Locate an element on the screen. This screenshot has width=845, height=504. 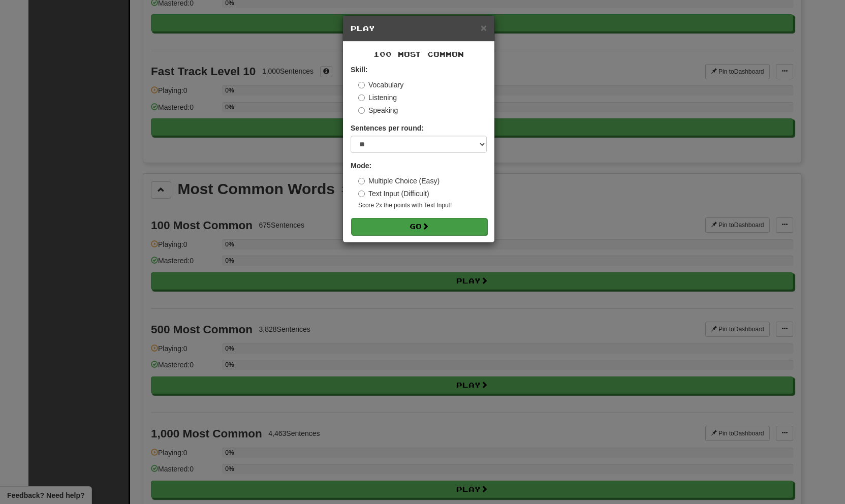
button: Go is located at coordinates (419, 226).